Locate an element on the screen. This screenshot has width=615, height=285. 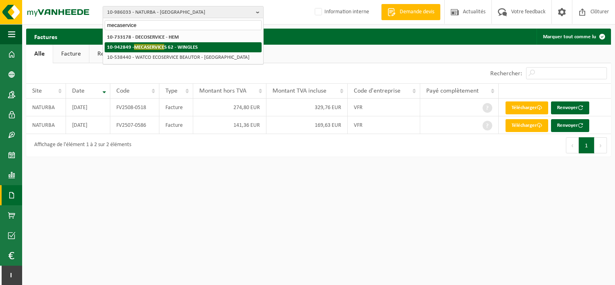
td: 329,76 EUR is located at coordinates (307, 107).